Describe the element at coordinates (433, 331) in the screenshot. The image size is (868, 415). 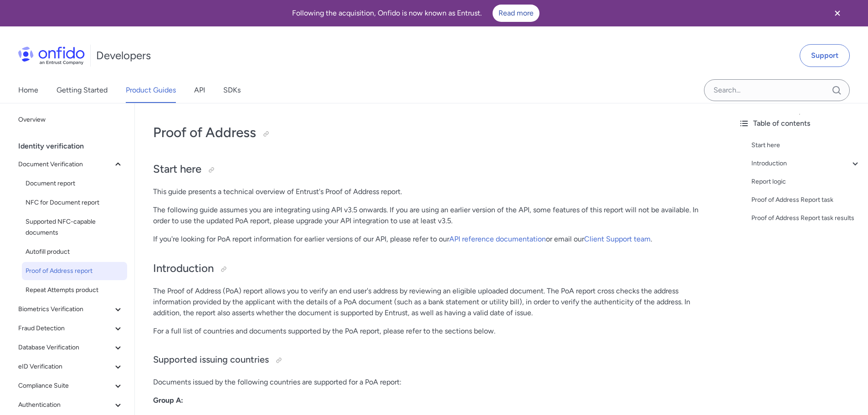
I see `p: For a full list of countries and documents supported by the PoA report, please refer to the secti...` at that location.